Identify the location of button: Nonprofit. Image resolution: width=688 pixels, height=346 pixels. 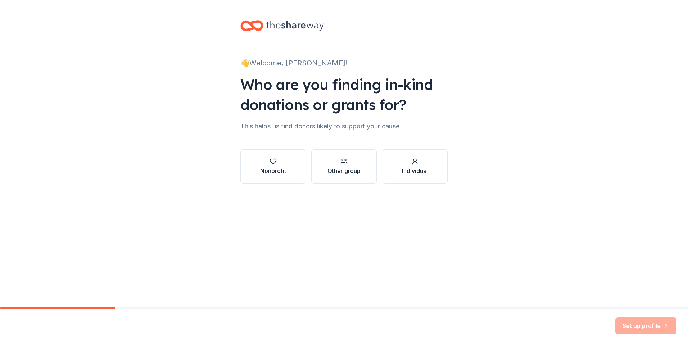
(273, 167).